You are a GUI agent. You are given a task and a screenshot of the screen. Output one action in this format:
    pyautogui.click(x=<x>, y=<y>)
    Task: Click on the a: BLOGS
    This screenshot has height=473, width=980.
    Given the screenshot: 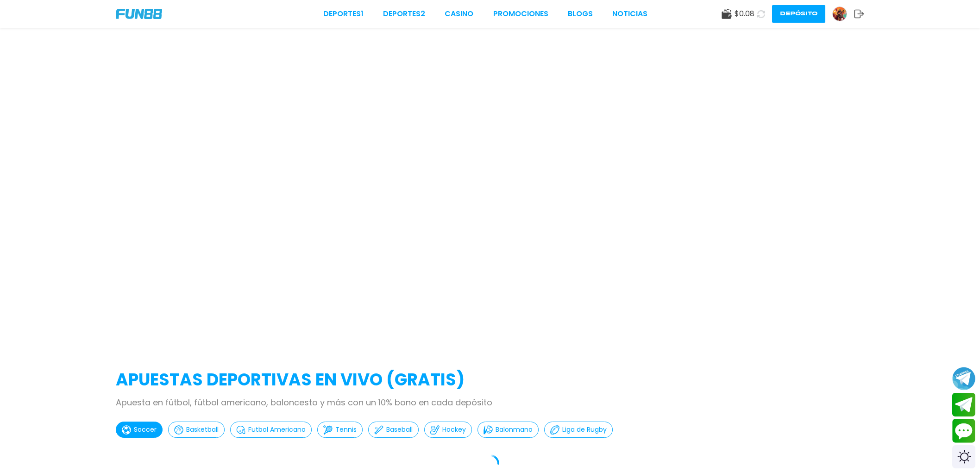 What is the action you would take?
    pyautogui.click(x=580, y=14)
    